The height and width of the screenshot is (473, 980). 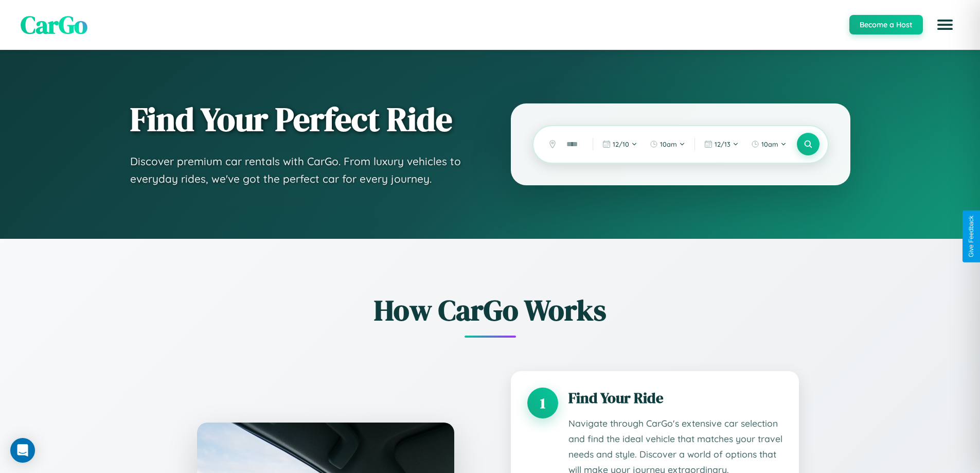 What do you see at coordinates (23, 451) in the screenshot?
I see `div: Open Intercom Messenger` at bounding box center [23, 451].